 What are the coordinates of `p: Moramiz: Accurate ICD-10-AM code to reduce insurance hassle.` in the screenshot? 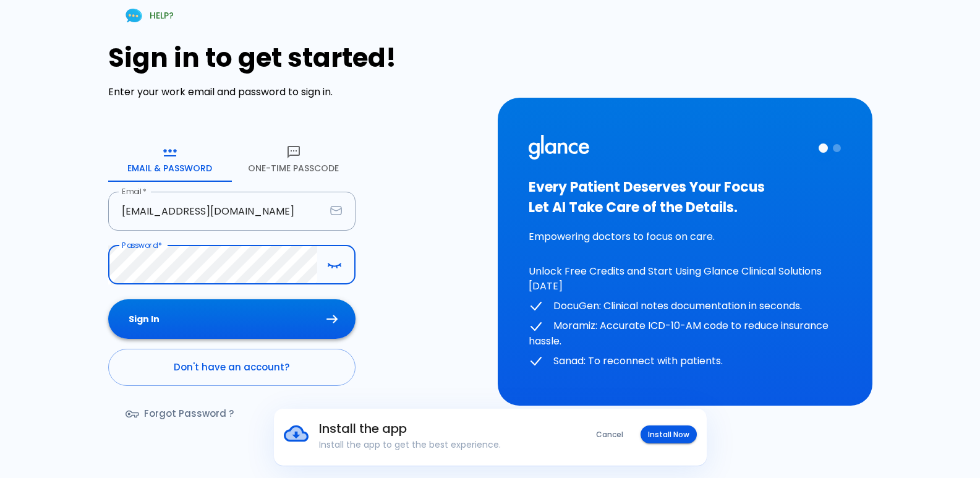 It's located at (685, 333).